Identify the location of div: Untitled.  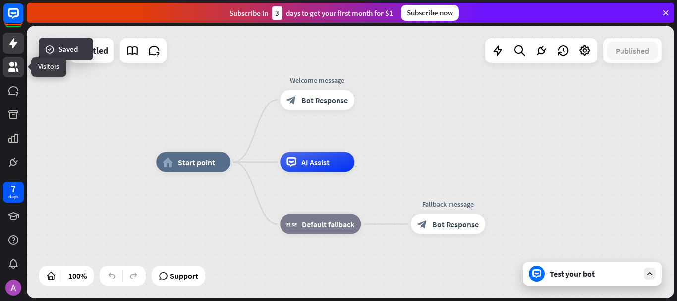
(92, 51).